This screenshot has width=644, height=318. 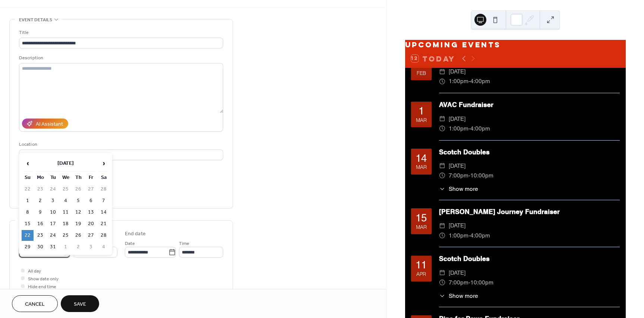 I want to click on th: Su, so click(x=28, y=177).